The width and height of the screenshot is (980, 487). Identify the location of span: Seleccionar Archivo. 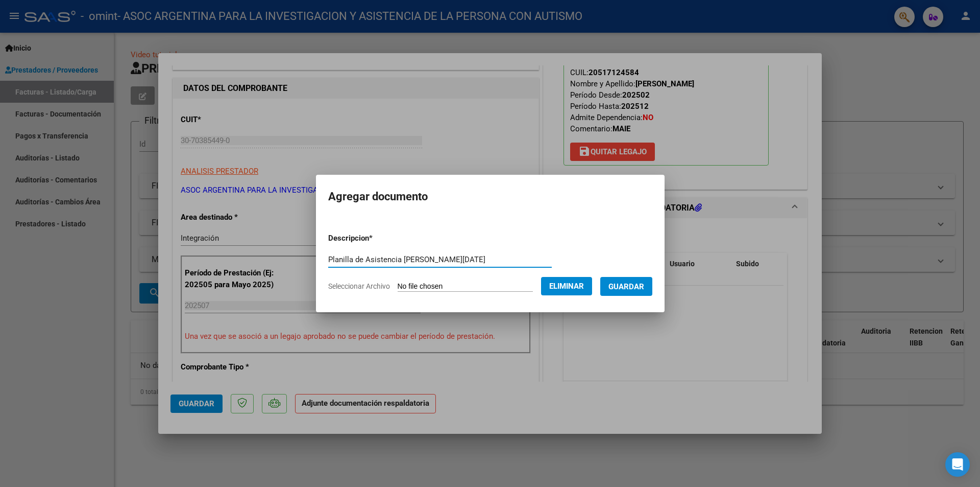
(359, 286).